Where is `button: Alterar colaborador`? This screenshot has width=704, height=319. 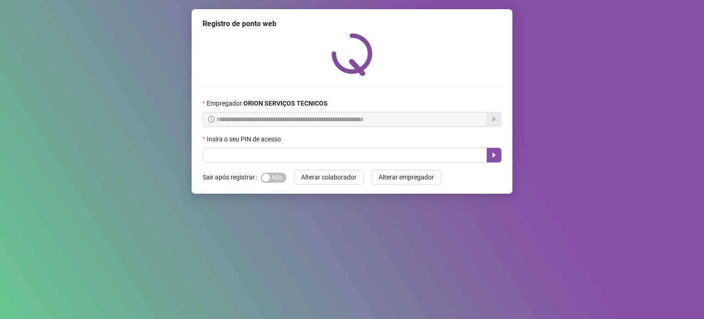
button: Alterar colaborador is located at coordinates (329, 177).